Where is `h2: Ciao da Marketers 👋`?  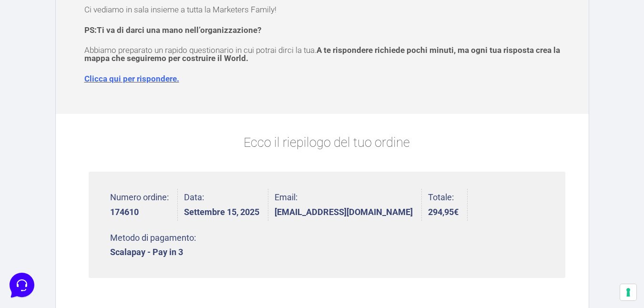 h2: Ciao da Marketers 👋 is located at coordinates (84, 15).